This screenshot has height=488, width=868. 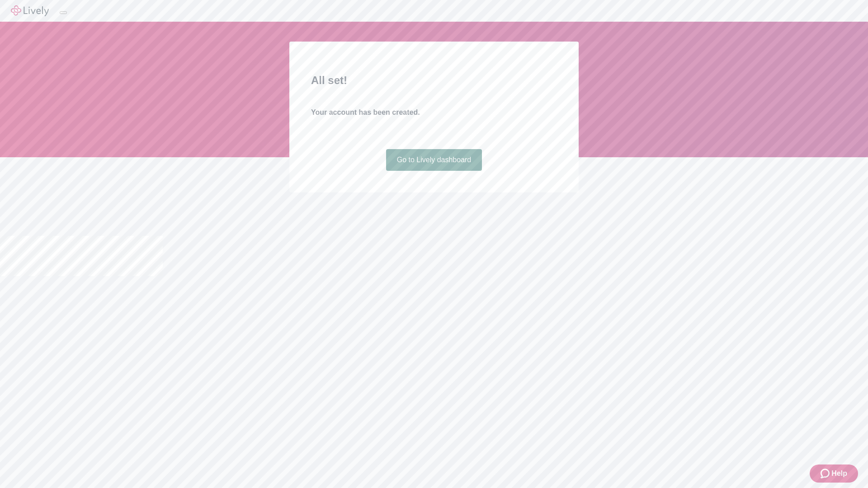 What do you see at coordinates (434, 160) in the screenshot?
I see `a: Go to Lively dashboard` at bounding box center [434, 160].